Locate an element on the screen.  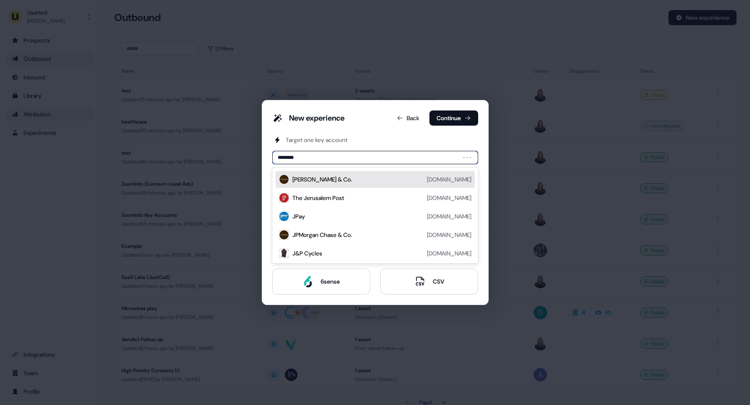
button: Back is located at coordinates (408, 118).